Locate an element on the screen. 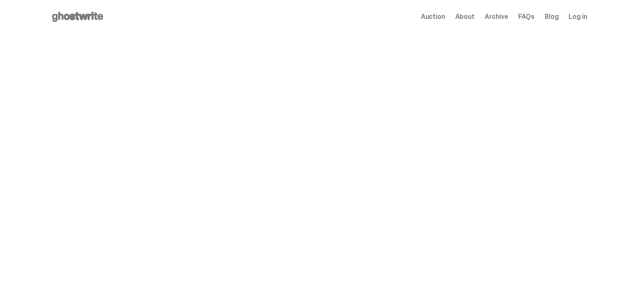  a: Archive is located at coordinates (496, 17).